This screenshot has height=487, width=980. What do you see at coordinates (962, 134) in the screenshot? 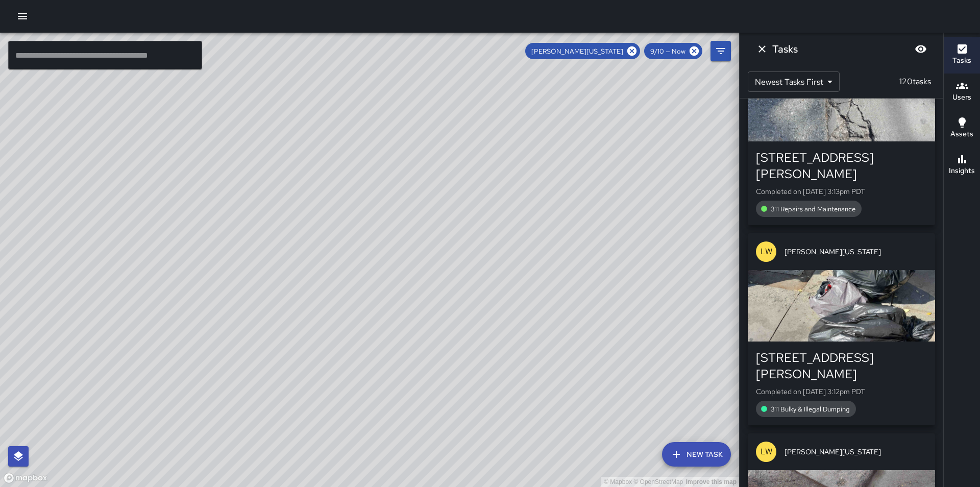
I see `h6: Assets` at bounding box center [962, 134].